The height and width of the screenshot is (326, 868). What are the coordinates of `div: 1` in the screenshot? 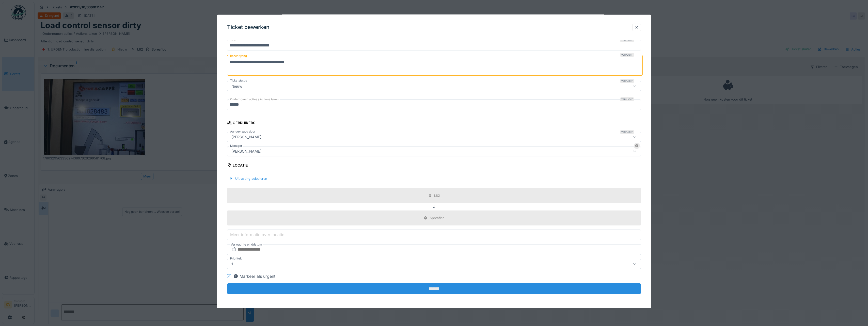 It's located at (232, 264).